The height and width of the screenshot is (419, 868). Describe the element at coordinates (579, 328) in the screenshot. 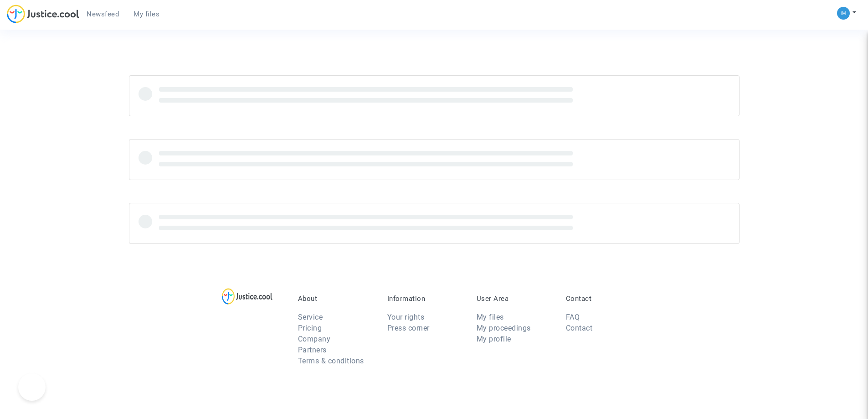

I see `a: Contact` at that location.